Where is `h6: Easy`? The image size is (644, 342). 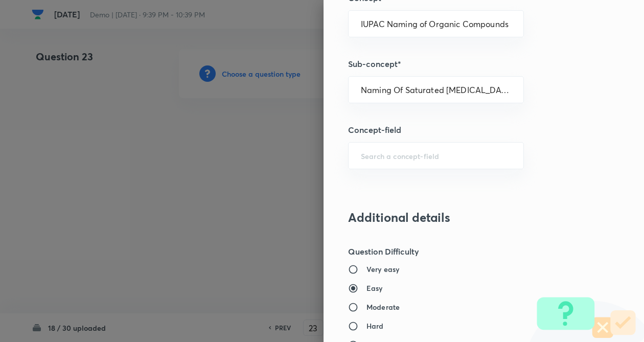
h6: Easy is located at coordinates (375, 288).